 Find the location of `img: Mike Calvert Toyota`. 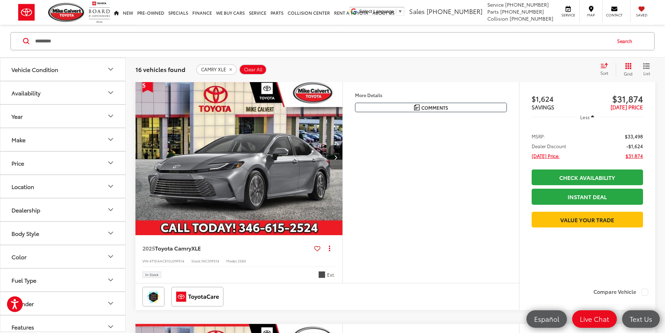

img: Mike Calvert Toyota is located at coordinates (67, 12).